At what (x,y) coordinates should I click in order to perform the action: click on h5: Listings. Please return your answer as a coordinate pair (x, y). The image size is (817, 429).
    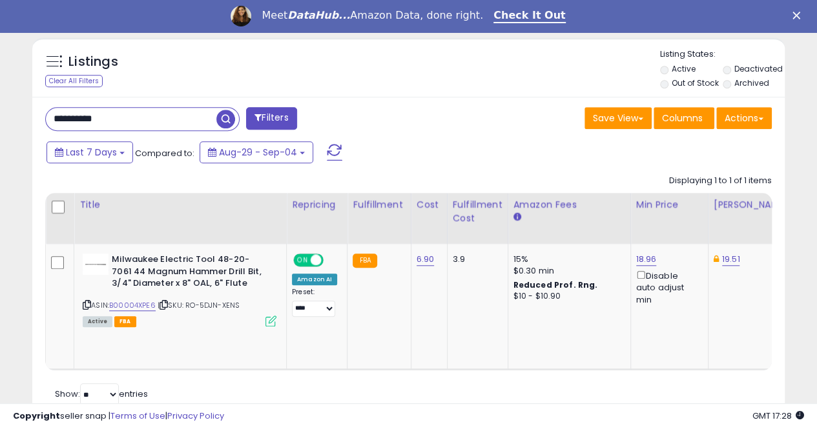
    Looking at the image, I should click on (93, 62).